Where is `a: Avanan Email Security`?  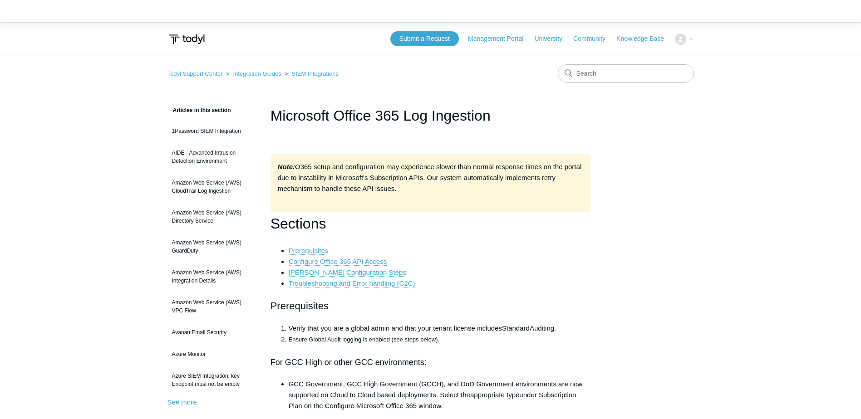
a: Avanan Email Security is located at coordinates (212, 333).